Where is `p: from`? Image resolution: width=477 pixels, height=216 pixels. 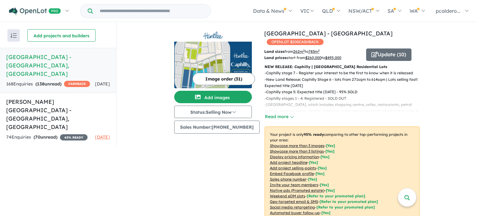
p: from is located at coordinates (313, 52).